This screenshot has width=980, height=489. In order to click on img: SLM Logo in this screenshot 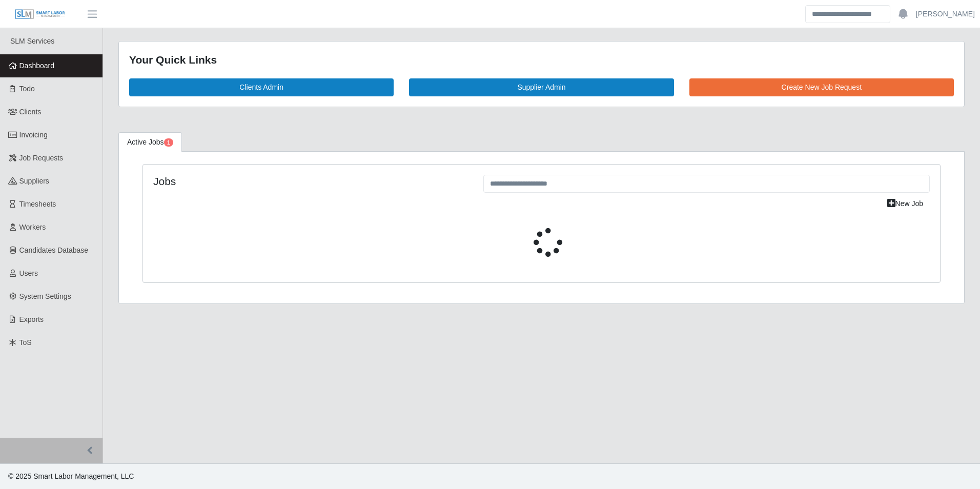, I will do `click(40, 15)`.